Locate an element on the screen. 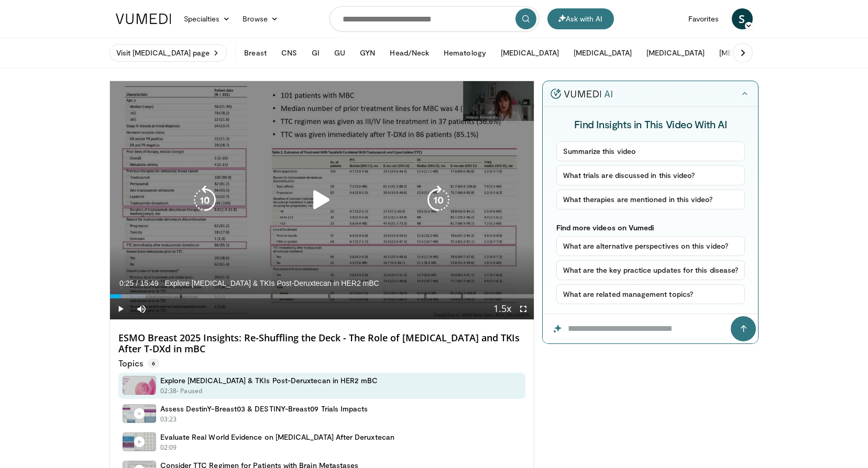  button: Ask with AI is located at coordinates (580, 19).